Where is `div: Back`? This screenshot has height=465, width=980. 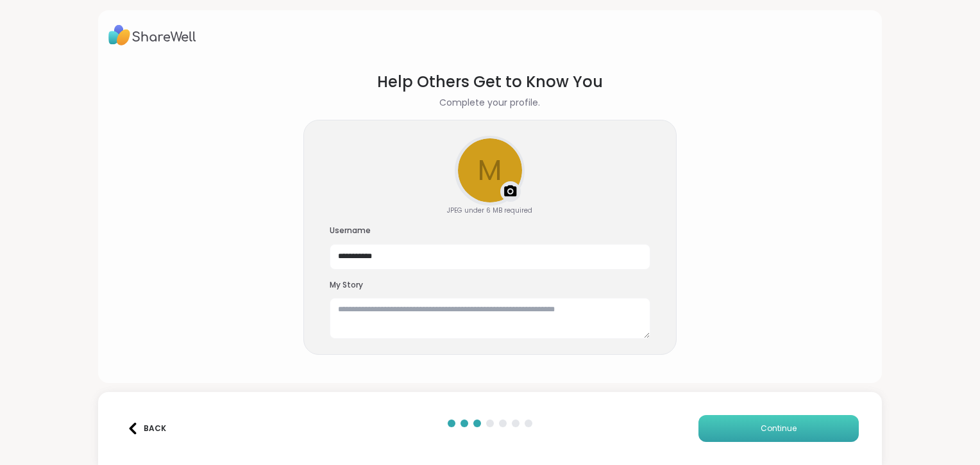
div: Back is located at coordinates (146, 429).